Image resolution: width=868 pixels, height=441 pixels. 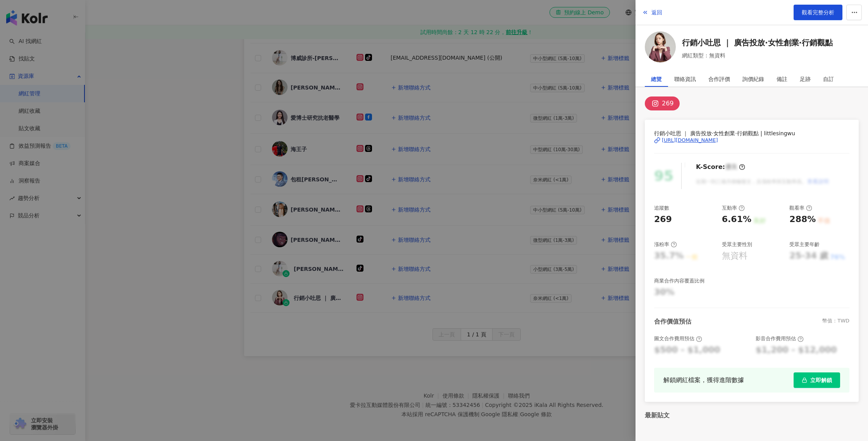 What do you see at coordinates (685, 79) in the screenshot?
I see `div: 聯絡資訊` at bounding box center [685, 79].